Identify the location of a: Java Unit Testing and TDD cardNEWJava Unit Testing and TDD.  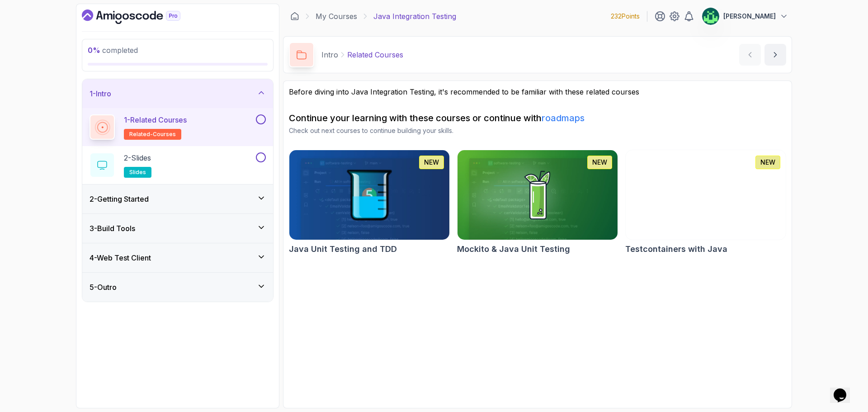
(370, 202).